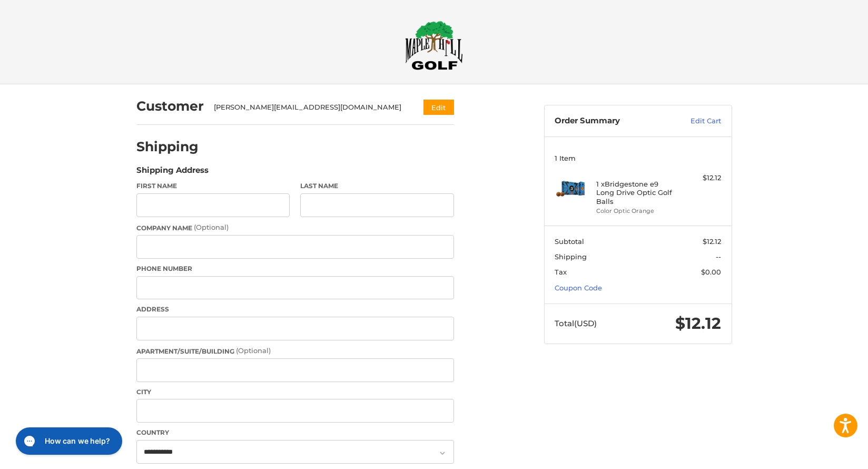 This screenshot has height=469, width=868. Describe the element at coordinates (637, 192) in the screenshot. I see `h4: 1 x Bridgestone e9 Long Drive Optic Golf Balls` at that location.